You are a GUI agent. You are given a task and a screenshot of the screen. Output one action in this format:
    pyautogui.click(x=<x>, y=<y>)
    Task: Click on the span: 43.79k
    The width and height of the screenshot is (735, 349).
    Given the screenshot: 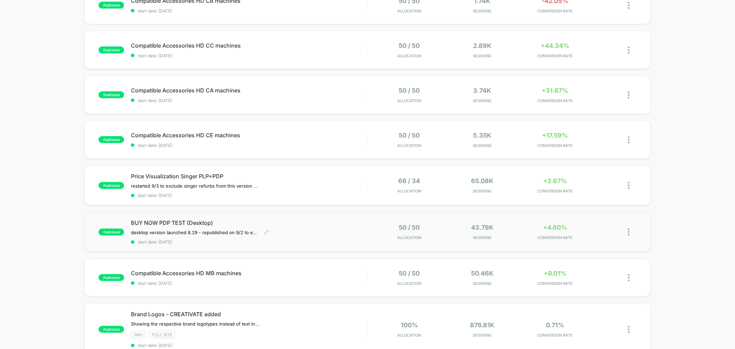 What is the action you would take?
    pyautogui.click(x=482, y=227)
    